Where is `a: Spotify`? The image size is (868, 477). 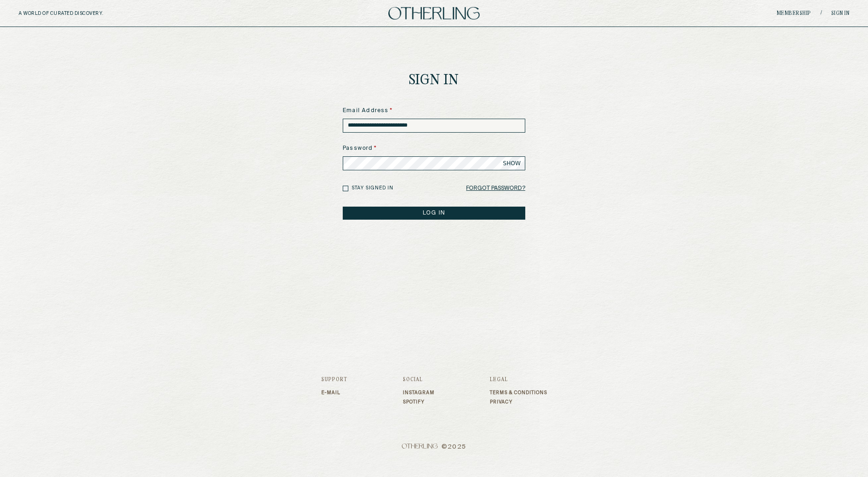 a: Spotify is located at coordinates (418, 402).